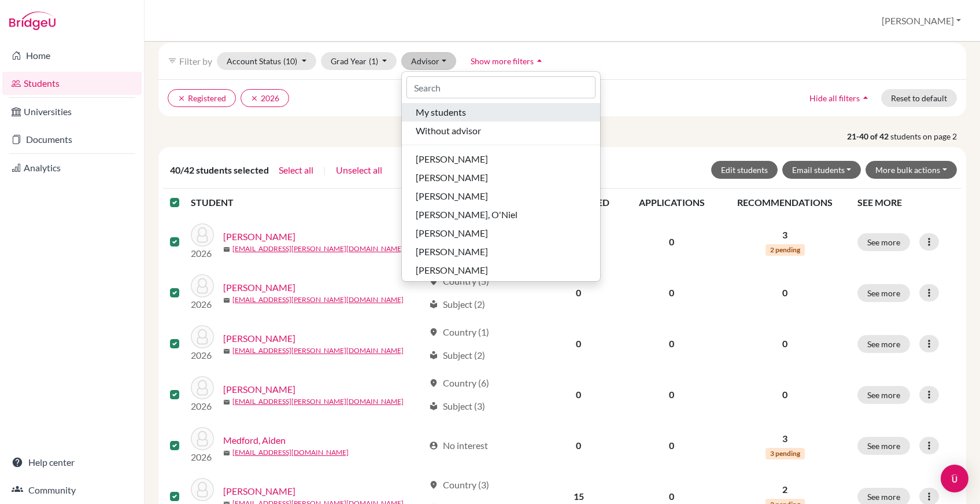 The image size is (980, 504). Describe the element at coordinates (456, 406) in the screenshot. I see `div: Subject (3)` at that location.